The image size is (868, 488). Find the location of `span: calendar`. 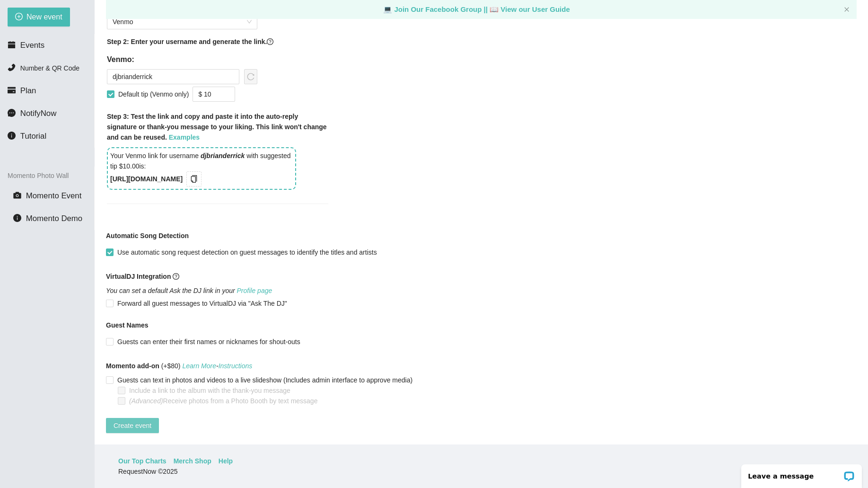

span: calendar is located at coordinates (12, 45).